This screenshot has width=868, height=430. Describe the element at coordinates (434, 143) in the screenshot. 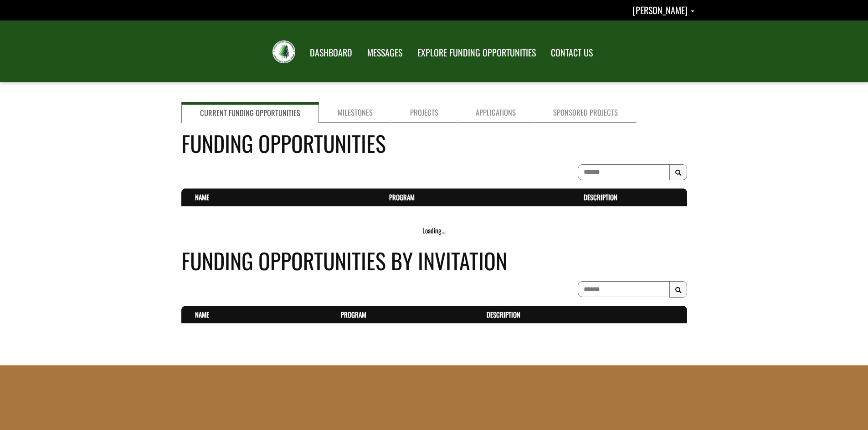

I see `h4: Funding Opportunities` at that location.